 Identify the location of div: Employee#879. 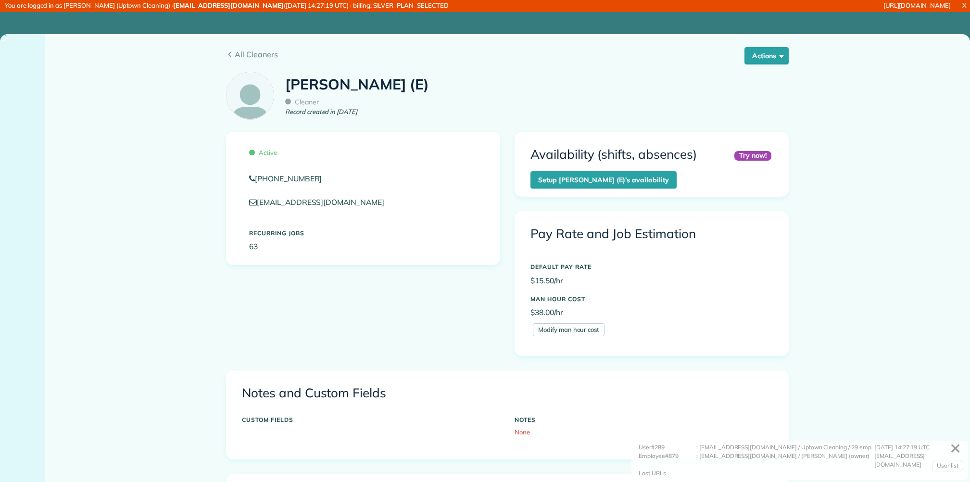
(667, 460).